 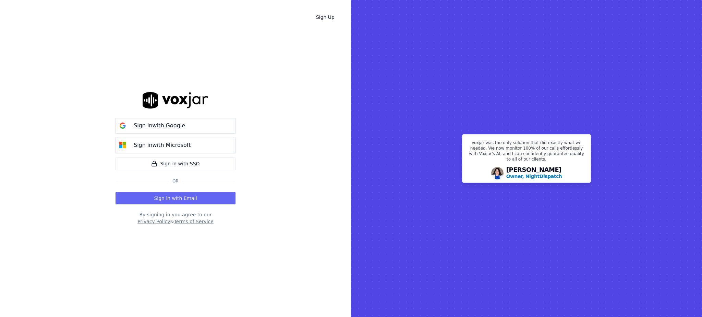 I want to click on div: By signing in you agree to our &, so click(x=175, y=218).